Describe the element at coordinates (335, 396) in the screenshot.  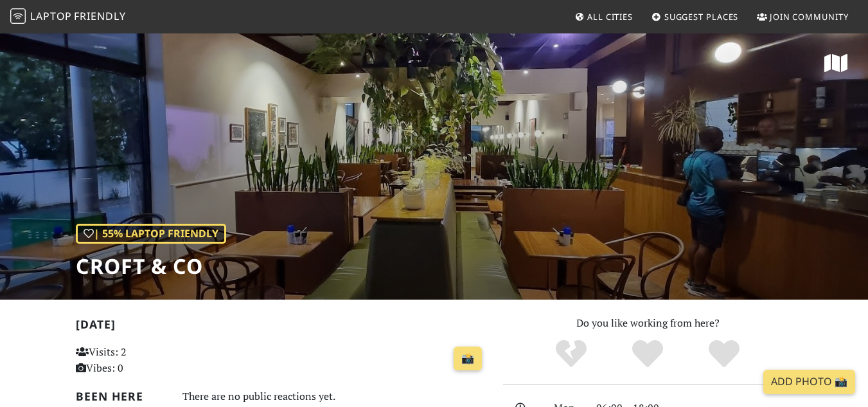
I see `div: There are no public reactions yet.` at that location.